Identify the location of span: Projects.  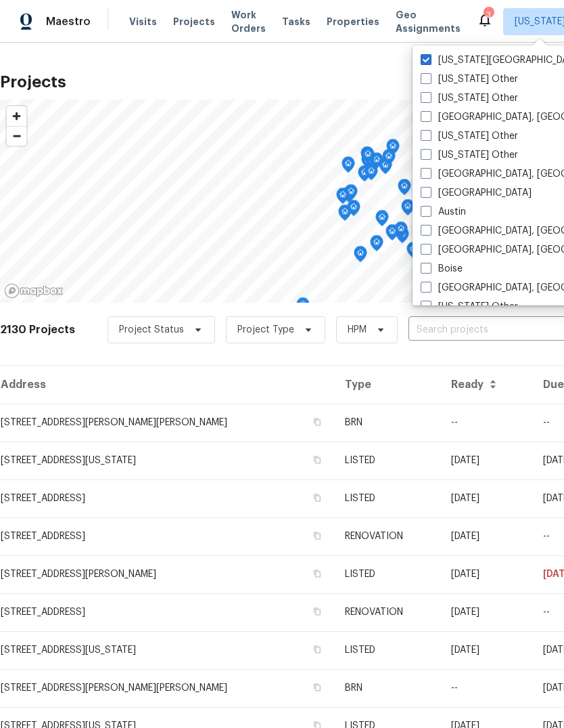
(195, 21).